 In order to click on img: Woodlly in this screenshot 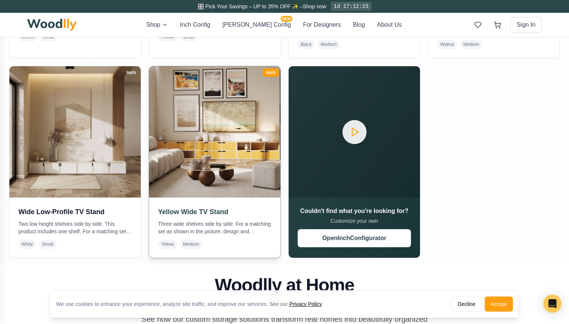, I will do `click(52, 25)`.